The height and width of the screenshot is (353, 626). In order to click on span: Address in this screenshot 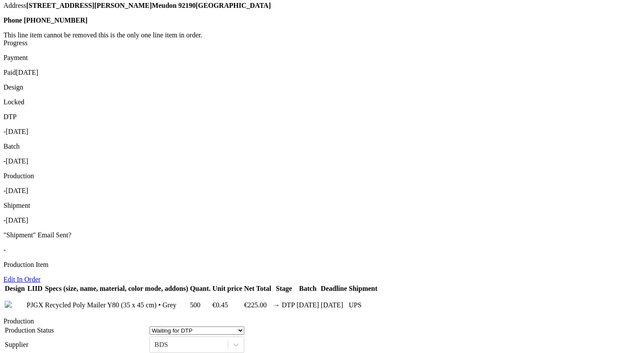, I will do `click(15, 5)`.